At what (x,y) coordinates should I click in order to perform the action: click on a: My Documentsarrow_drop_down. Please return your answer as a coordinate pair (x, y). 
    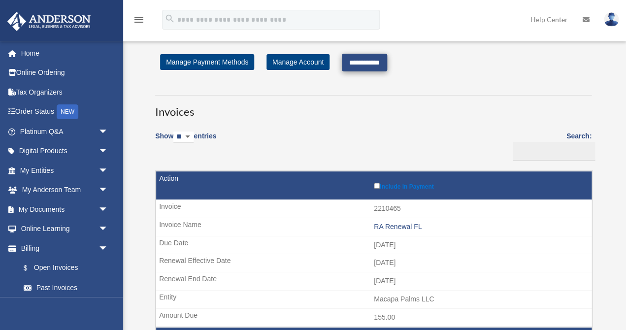
    Looking at the image, I should click on (65, 209).